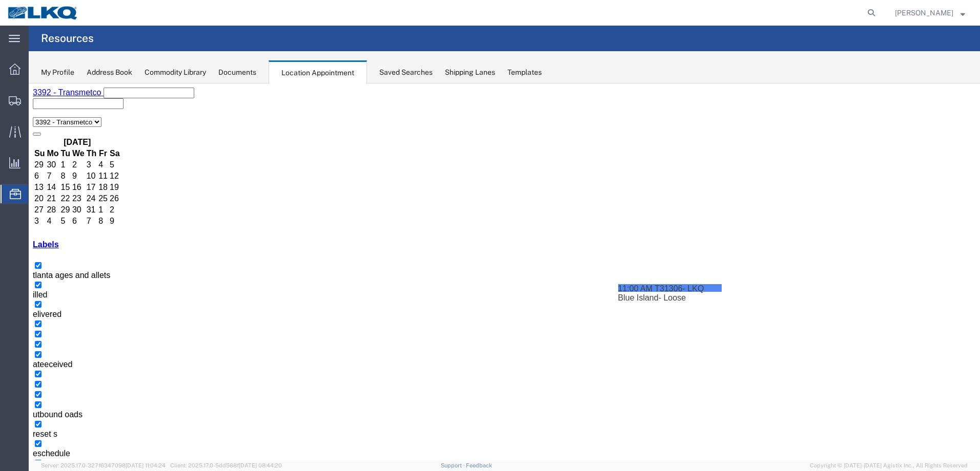  Describe the element at coordinates (86, 104) in the screenshot. I see `td: 19` at that location.